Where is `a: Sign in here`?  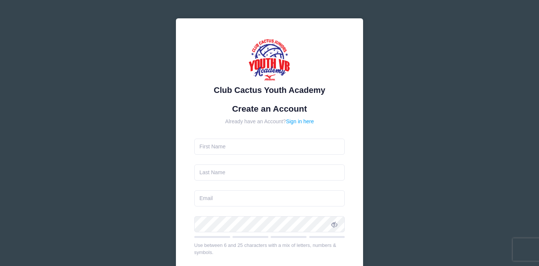
a: Sign in here is located at coordinates (300, 121).